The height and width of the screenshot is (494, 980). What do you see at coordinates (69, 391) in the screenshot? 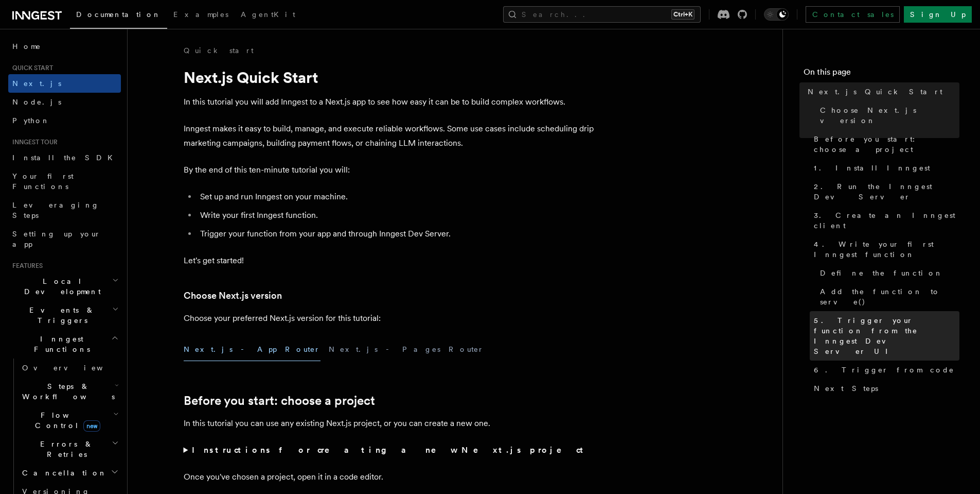
I see `button: Steps & Workflows` at bounding box center [69, 391].